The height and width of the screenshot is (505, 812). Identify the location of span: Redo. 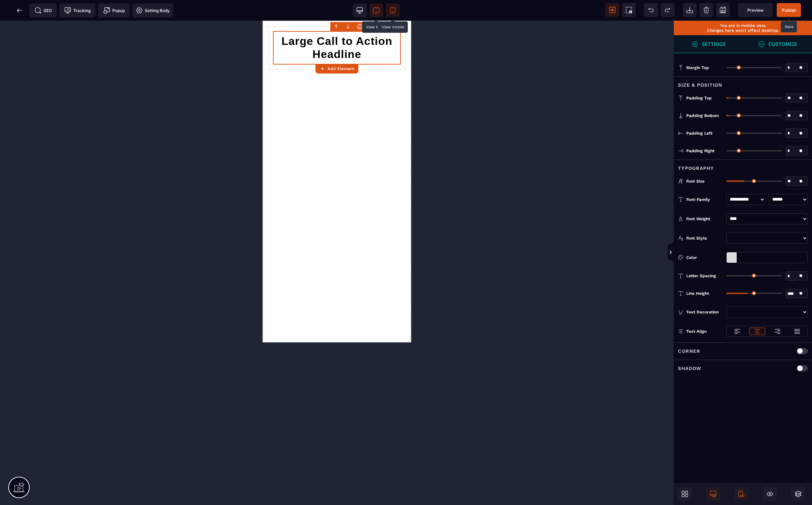
(667, 10).